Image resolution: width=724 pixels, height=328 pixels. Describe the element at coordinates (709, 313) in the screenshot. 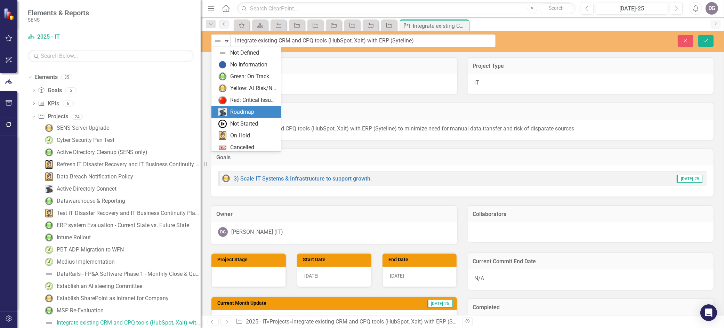

I see `div: Open Intercom Messenger` at that location.